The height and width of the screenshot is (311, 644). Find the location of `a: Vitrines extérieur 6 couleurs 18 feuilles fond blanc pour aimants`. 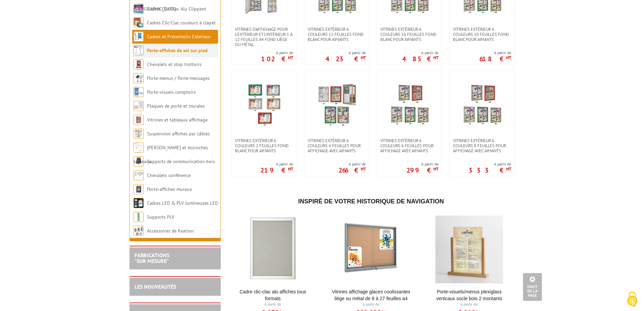

a: Vitrines extérieur 6 couleurs 18 feuilles fond blanc pour aimants is located at coordinates (482, 34).